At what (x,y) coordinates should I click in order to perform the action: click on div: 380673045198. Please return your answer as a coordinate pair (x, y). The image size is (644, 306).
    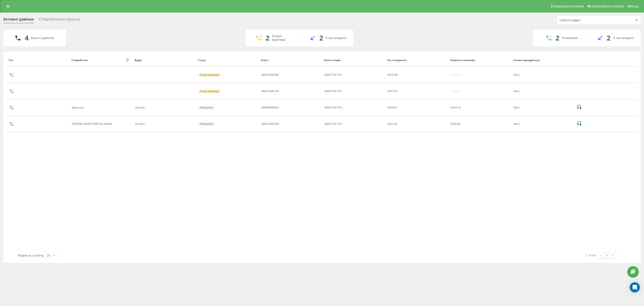
    Looking at the image, I should click on (270, 91).